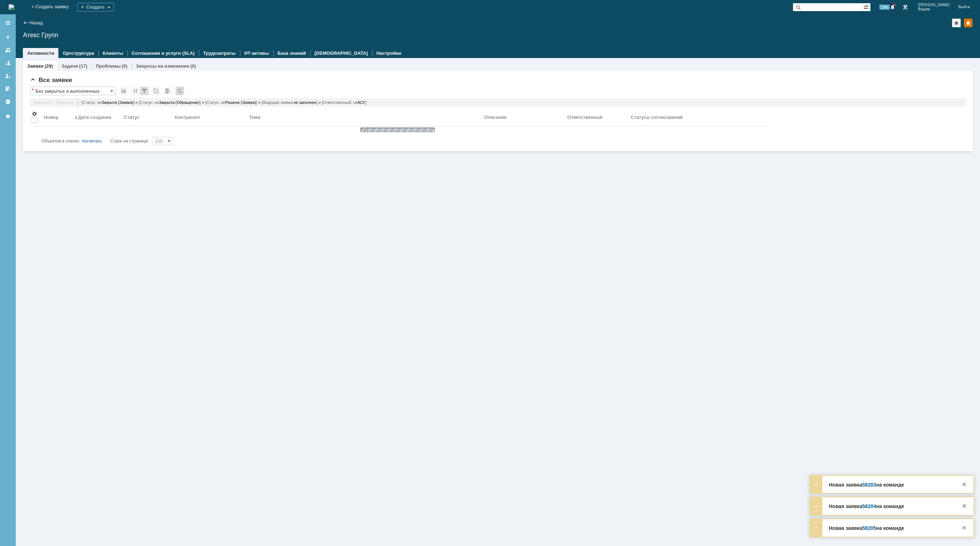 Image resolution: width=980 pixels, height=546 pixels. I want to click on a: ИТ-активы, so click(256, 53).